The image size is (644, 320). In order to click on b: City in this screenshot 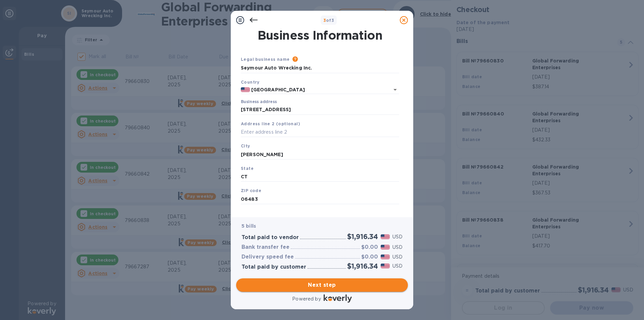, I will do `click(245, 146)`.